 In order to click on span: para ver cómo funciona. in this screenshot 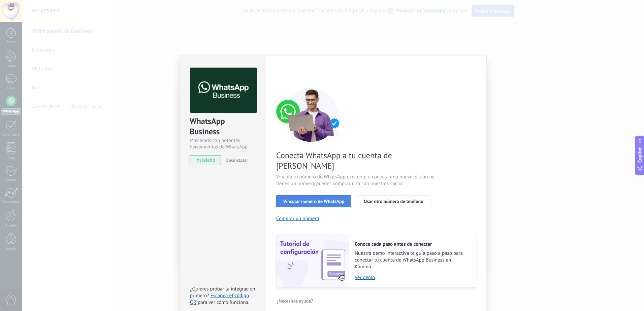, I will do `click(224, 302)`.